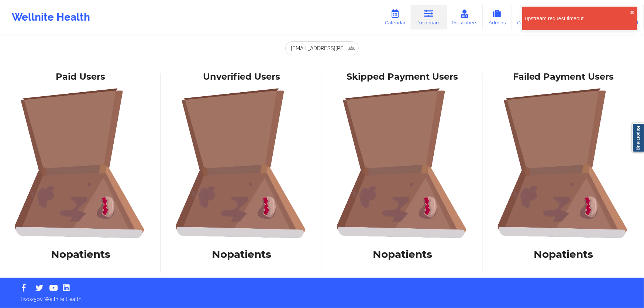  I want to click on div: Unverified Users, so click(241, 77).